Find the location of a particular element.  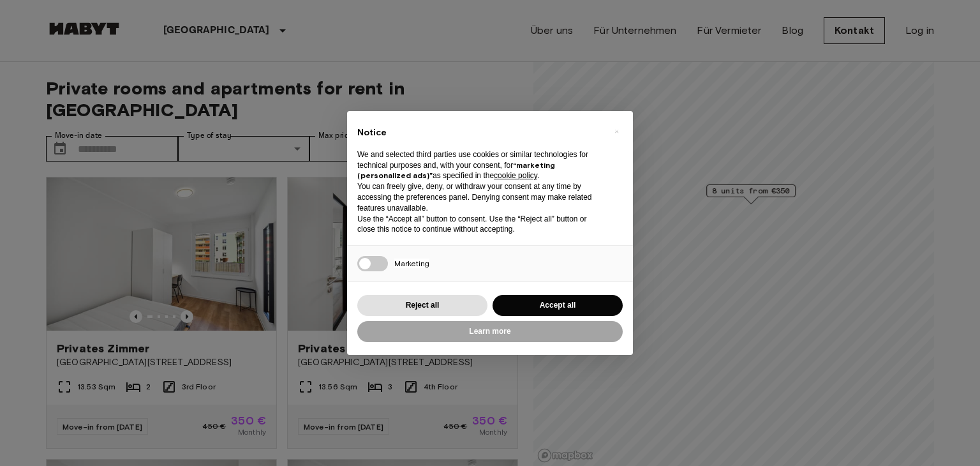

span: Marketing is located at coordinates (412, 263).